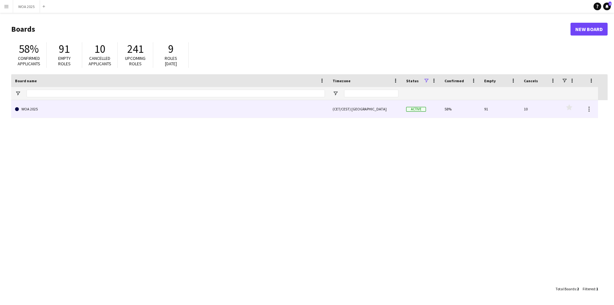  What do you see at coordinates (500, 109) in the screenshot?
I see `div: 91` at bounding box center [500, 109].